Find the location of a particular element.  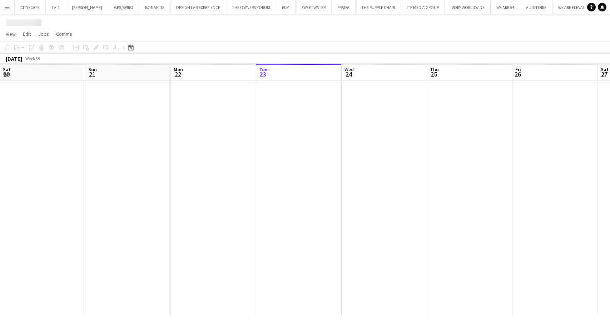

span: Jobs is located at coordinates (44, 34).